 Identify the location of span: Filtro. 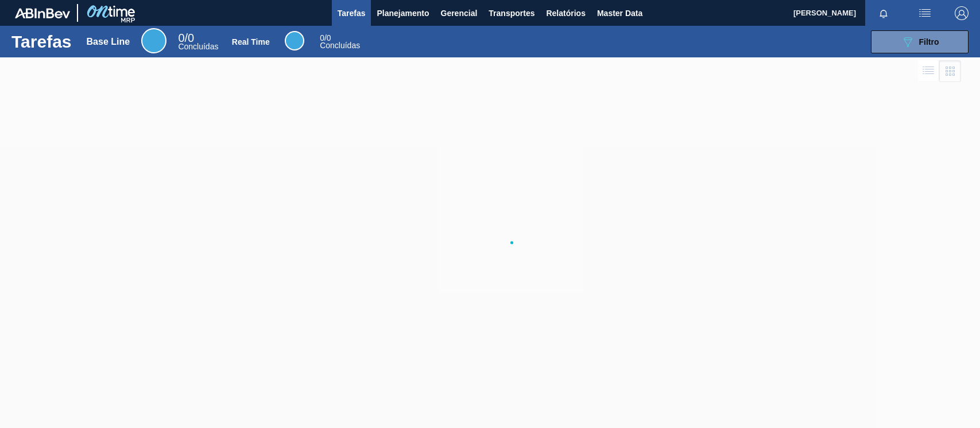
(929, 42).